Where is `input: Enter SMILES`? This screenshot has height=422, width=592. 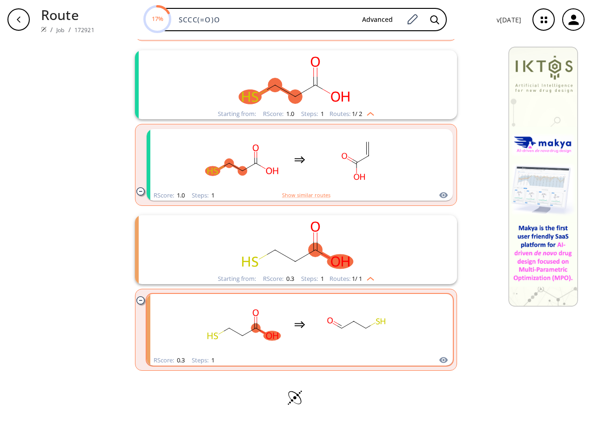 input: Enter SMILES is located at coordinates (264, 20).